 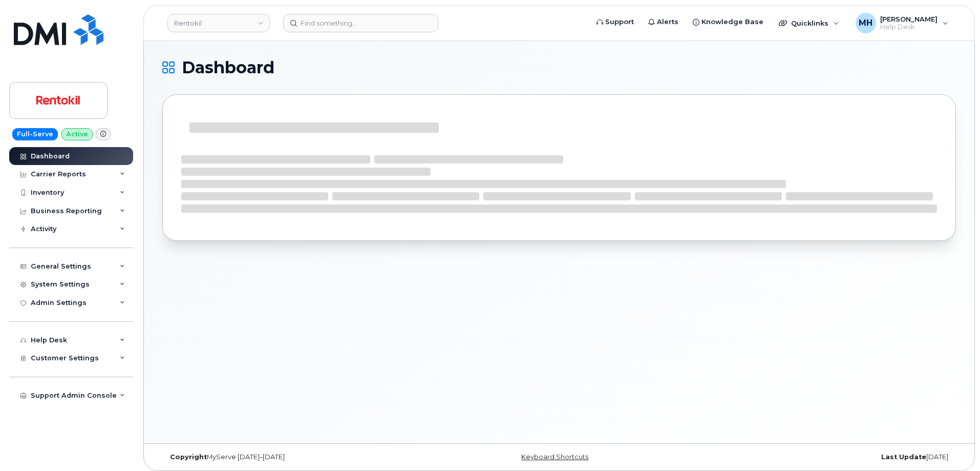 I want to click on span: Dashboard, so click(x=228, y=68).